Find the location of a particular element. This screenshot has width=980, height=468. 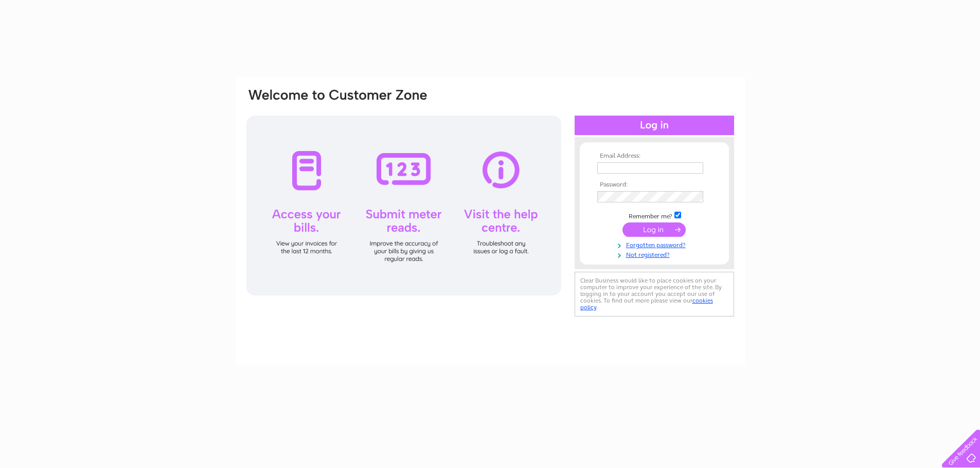

div: Clear Business would like to place cookies on your computer to improve your experience of the sit... is located at coordinates (654, 294).